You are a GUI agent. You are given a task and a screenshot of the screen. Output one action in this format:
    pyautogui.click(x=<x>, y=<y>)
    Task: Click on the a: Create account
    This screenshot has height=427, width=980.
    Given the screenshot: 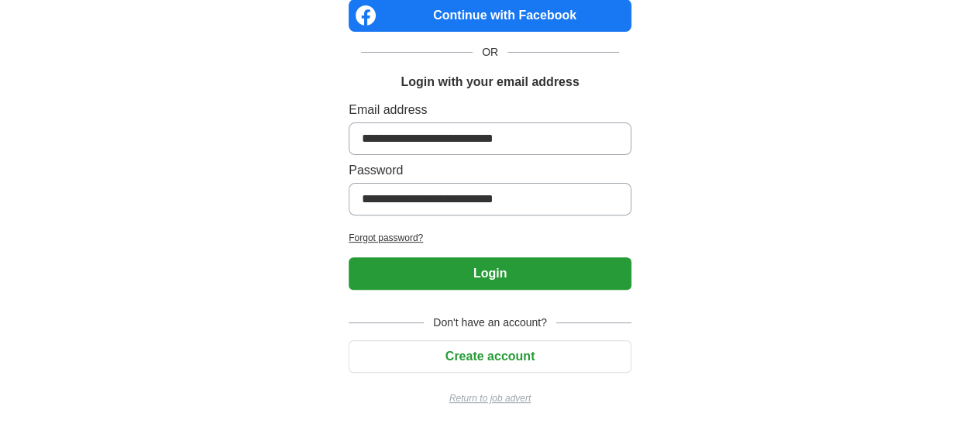 What is the action you would take?
    pyautogui.click(x=489, y=356)
    